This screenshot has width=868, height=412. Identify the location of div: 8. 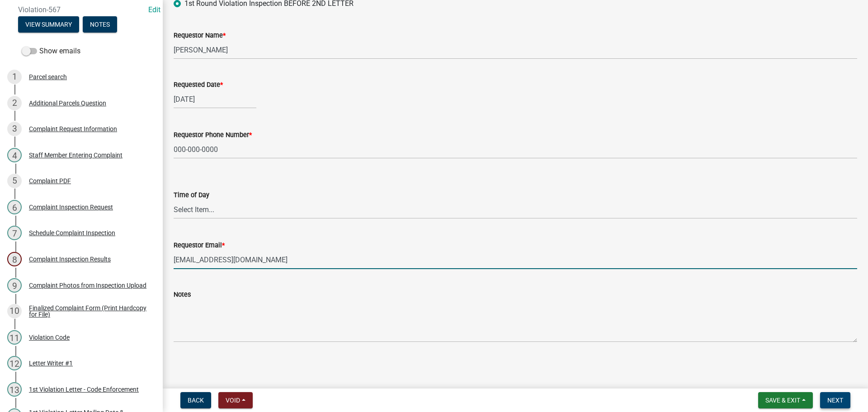
(14, 259).